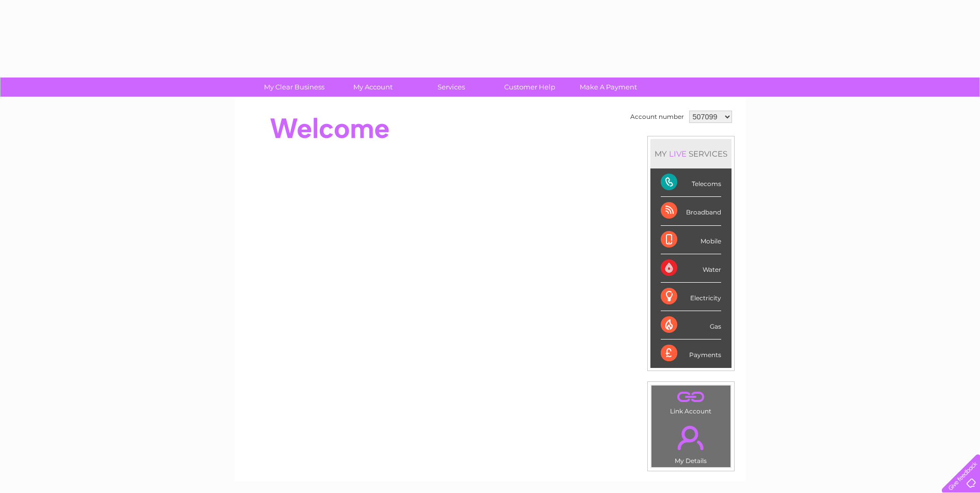 This screenshot has height=493, width=980. I want to click on div: Telecoms, so click(691, 183).